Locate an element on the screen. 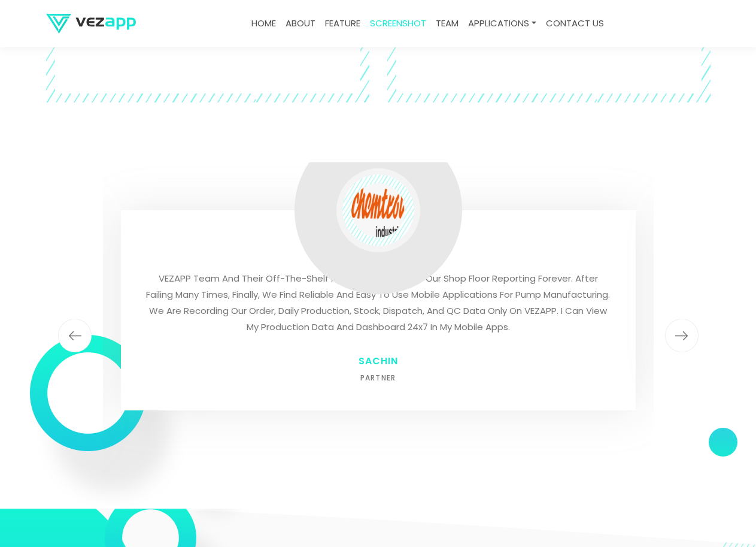 The width and height of the screenshot is (756, 547). a: about is located at coordinates (301, 24).